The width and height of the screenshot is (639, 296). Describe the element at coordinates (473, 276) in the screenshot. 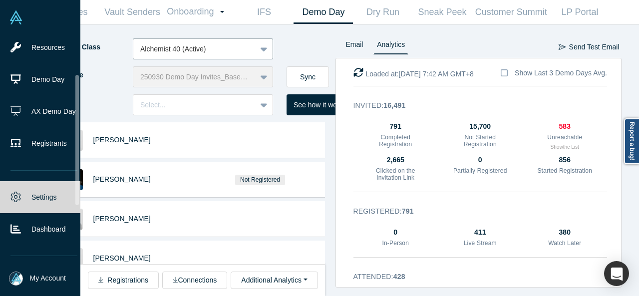

I see `h3: Attended :` at that location.